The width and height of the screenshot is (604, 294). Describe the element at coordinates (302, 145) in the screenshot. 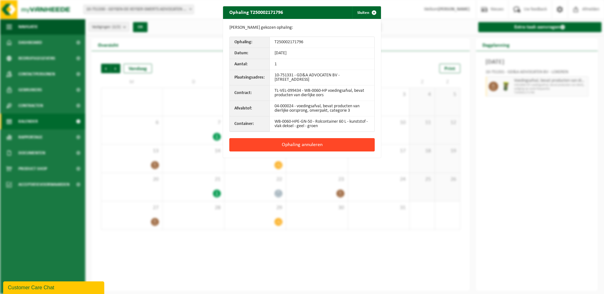

I see `button: Ophaling annuleren` at that location.